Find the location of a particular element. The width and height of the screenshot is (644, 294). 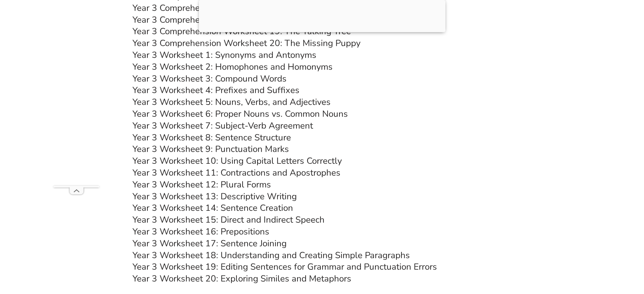

a: Year 3 Worksheet 9: Punctuation Marks is located at coordinates (211, 149).